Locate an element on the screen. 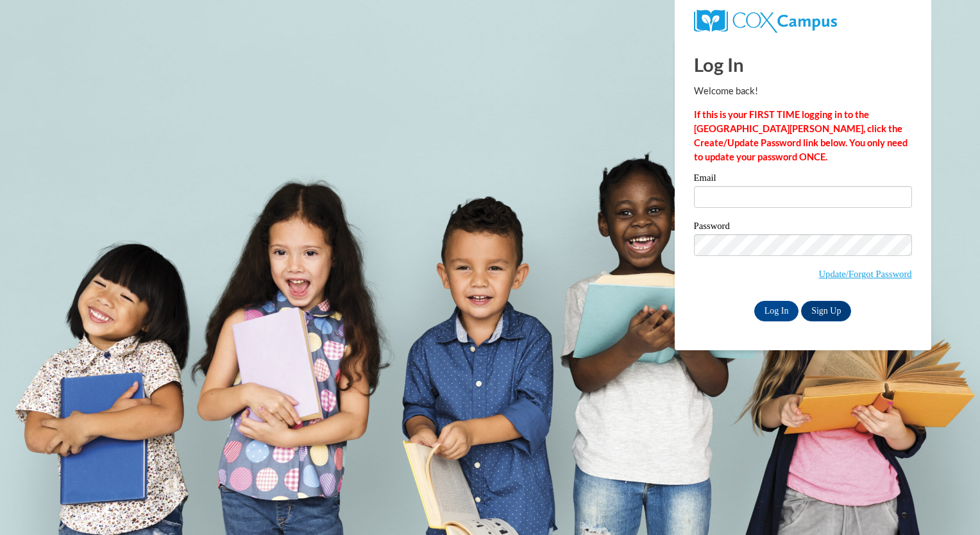  label: Password is located at coordinates (803, 228).